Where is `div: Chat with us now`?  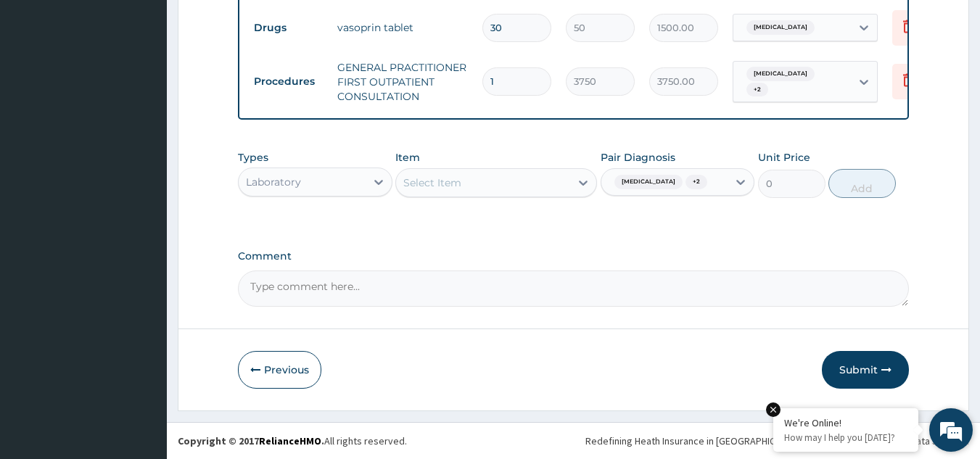
div: Chat with us now is located at coordinates (160, 91).